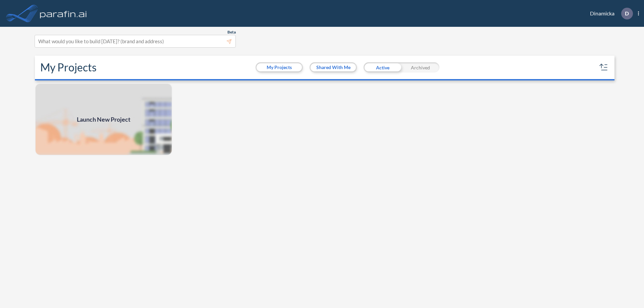 This screenshot has width=644, height=308. I want to click on div: Active, so click(383, 67).